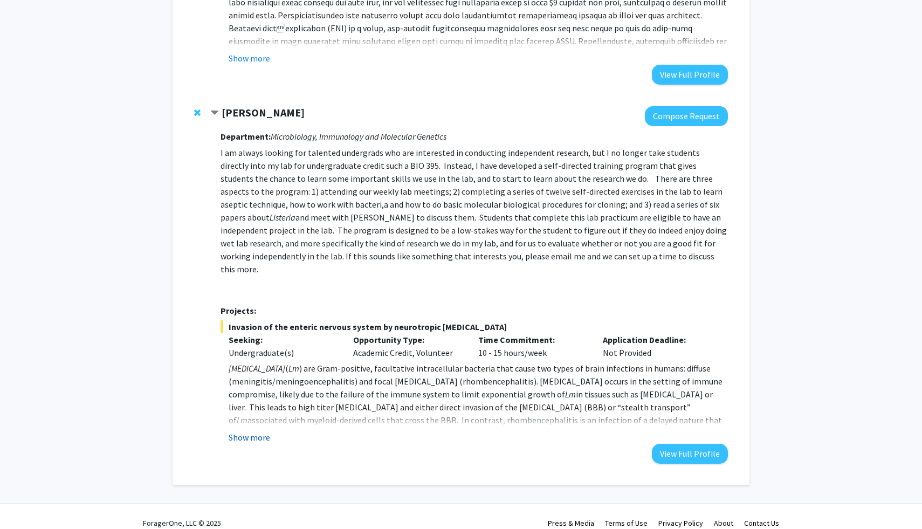 Image resolution: width=922 pixels, height=529 pixels. What do you see at coordinates (626, 523) in the screenshot?
I see `a: Terms of Use` at bounding box center [626, 523].